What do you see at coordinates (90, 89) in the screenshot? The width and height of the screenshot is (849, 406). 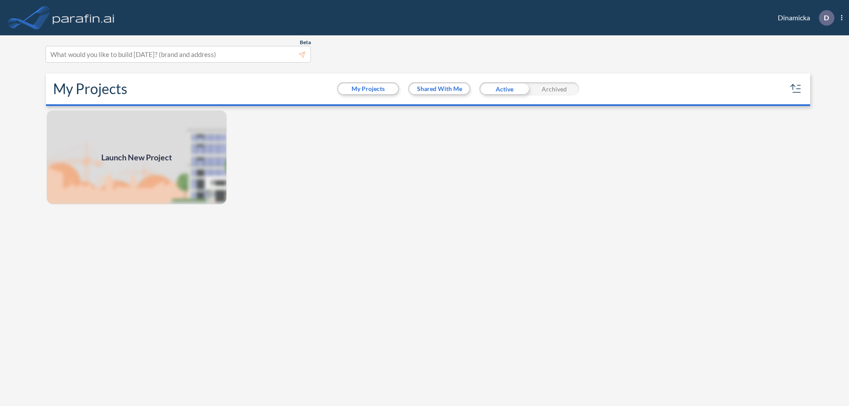 I see `h2: My Projects` at bounding box center [90, 89].